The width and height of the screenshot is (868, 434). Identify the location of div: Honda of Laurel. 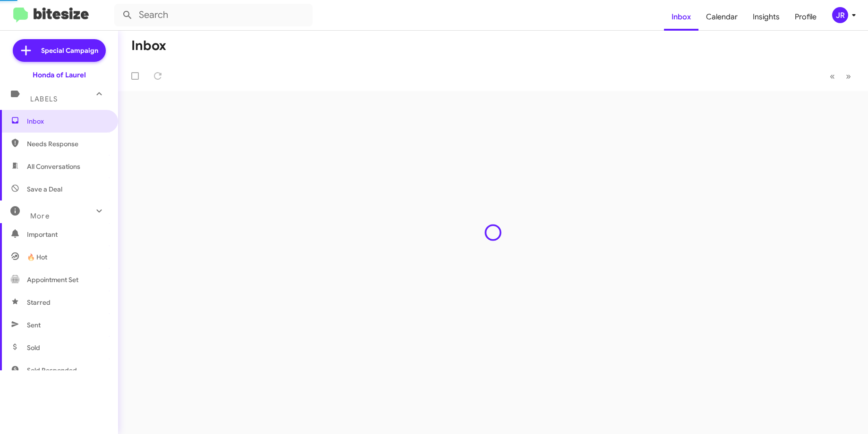
(59, 75).